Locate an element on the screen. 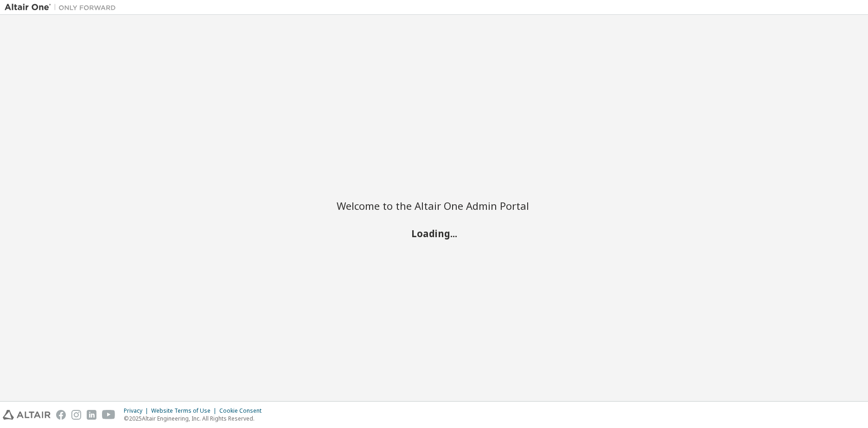  img: Altair One is located at coordinates (63, 7).